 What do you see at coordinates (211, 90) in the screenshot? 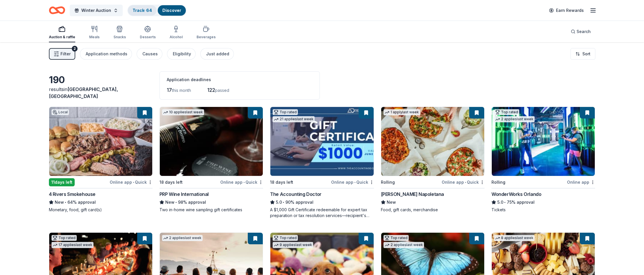
I see `span: 122` at bounding box center [211, 90].